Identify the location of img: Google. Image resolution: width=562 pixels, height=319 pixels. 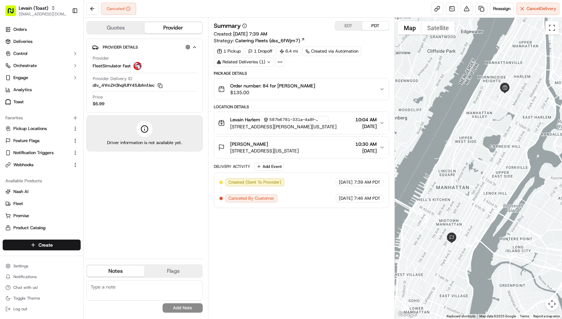
(408, 314).